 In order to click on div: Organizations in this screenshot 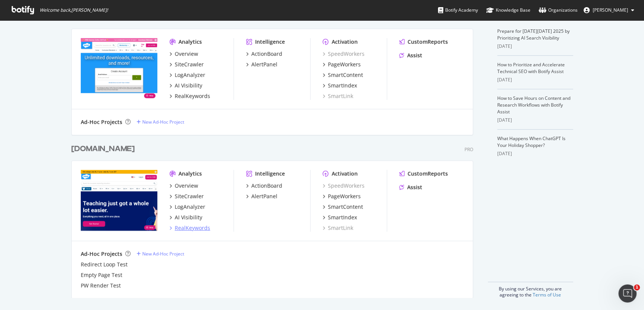, I will do `click(558, 10)`.